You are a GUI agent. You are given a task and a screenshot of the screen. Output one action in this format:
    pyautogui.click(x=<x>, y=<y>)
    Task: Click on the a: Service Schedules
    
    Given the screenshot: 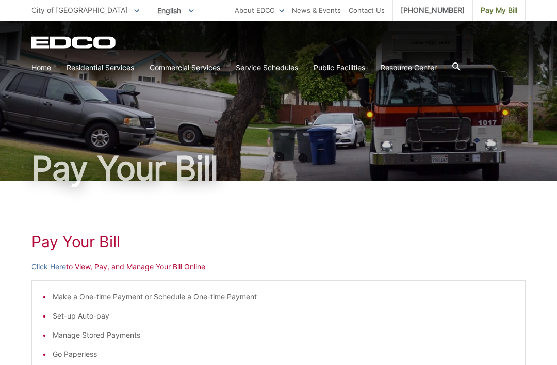 What is the action you would take?
    pyautogui.click(x=267, y=68)
    